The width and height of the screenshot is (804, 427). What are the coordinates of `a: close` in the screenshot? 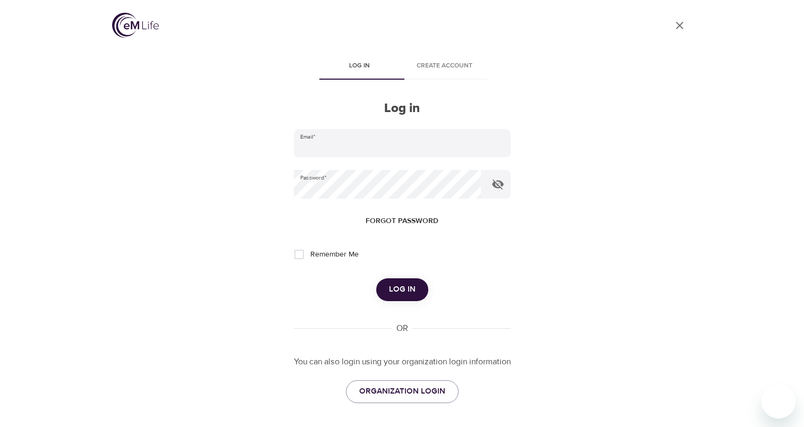 It's located at (680, 26).